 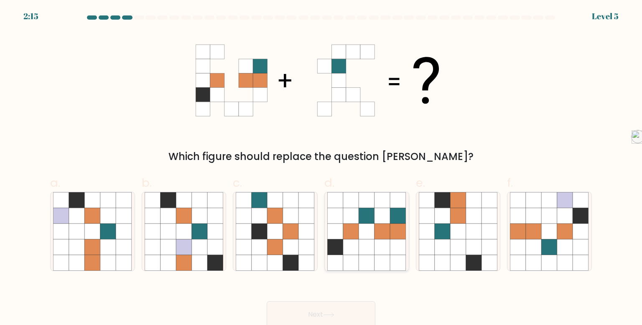 I want to click on span: a., so click(x=55, y=183).